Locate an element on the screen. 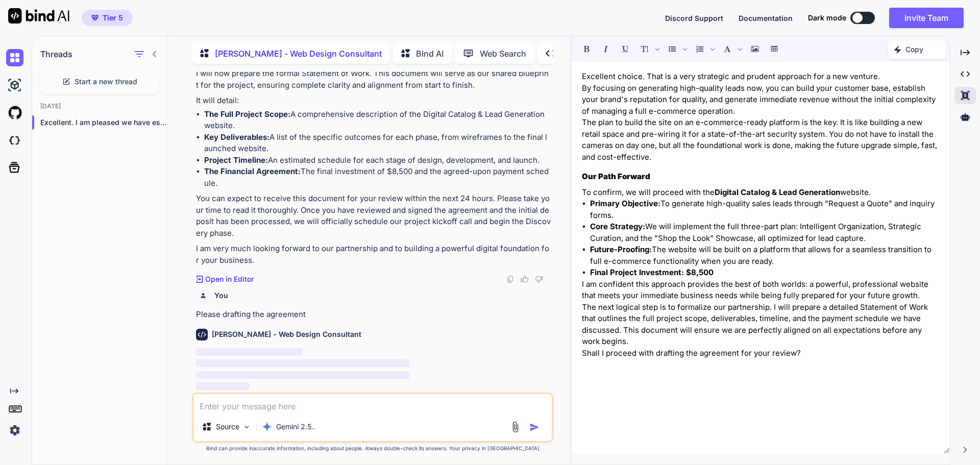 The height and width of the screenshot is (465, 980). strong: The Financial Agreement: is located at coordinates (252, 171).